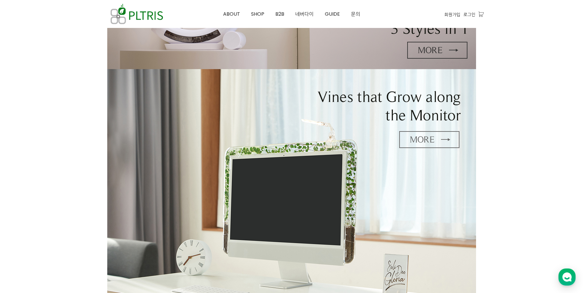 The width and height of the screenshot is (583, 293). Describe the element at coordinates (469, 14) in the screenshot. I see `a: 로그인` at that location.